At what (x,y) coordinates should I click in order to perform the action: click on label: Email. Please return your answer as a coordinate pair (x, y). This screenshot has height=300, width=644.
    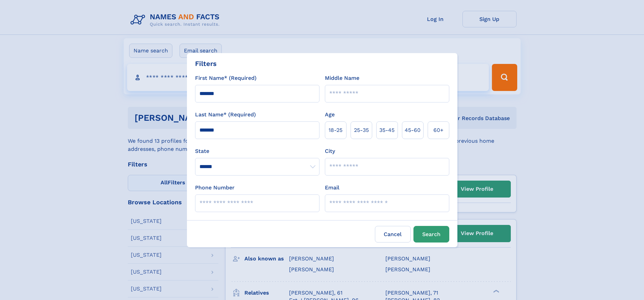
    Looking at the image, I should click on (332, 187).